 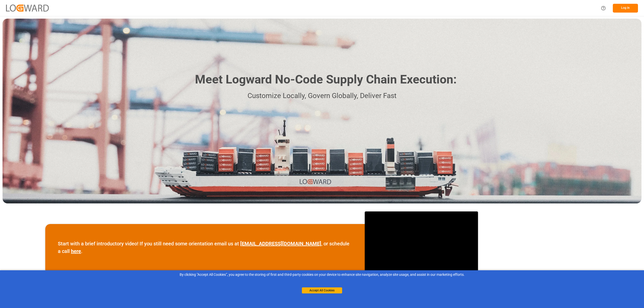 What do you see at coordinates (626, 8) in the screenshot?
I see `button: Log In` at bounding box center [626, 8].